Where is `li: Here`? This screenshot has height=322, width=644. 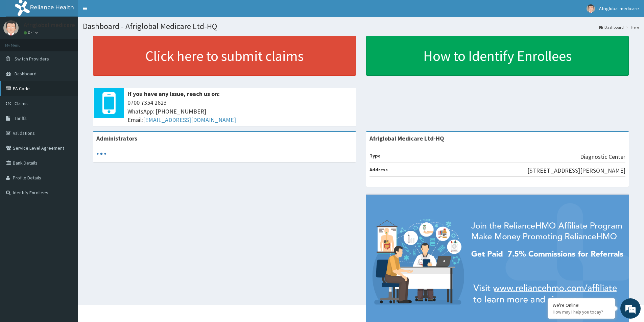
li: Here is located at coordinates (631, 27).